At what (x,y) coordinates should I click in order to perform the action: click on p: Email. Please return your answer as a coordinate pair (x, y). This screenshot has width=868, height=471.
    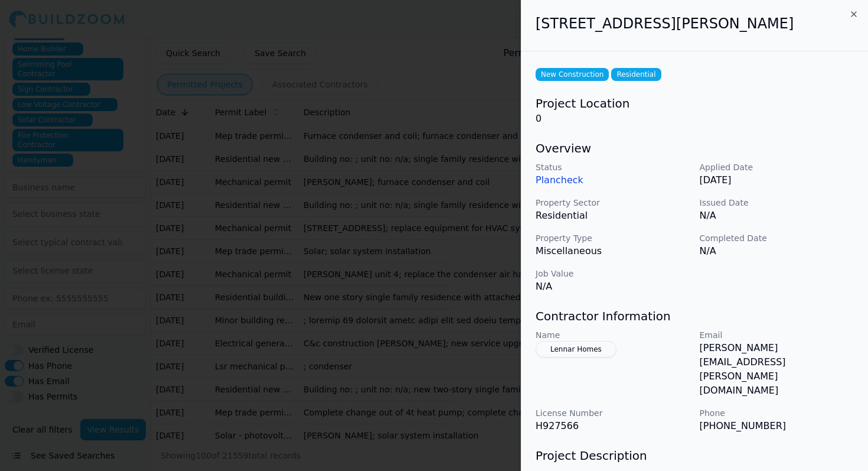
    Looking at the image, I should click on (777, 335).